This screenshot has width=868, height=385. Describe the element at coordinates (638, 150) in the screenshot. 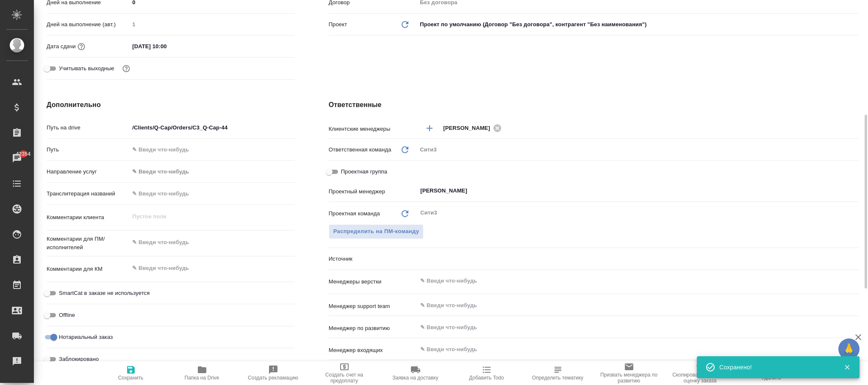

I see `div: Сити3` at that location.